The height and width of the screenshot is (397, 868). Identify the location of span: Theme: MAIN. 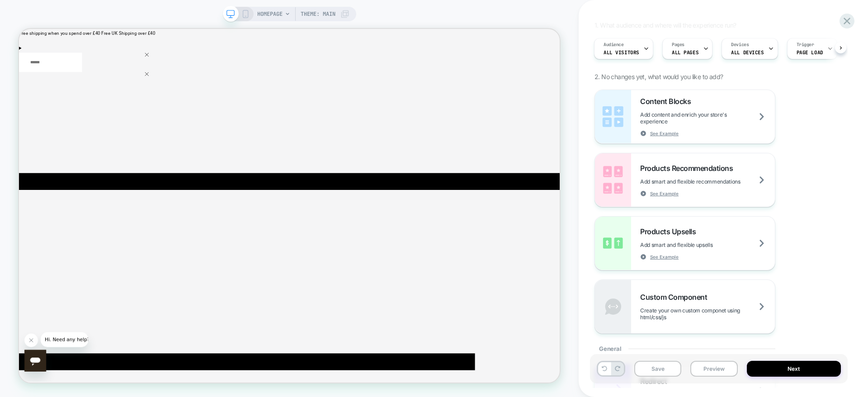
(318, 14).